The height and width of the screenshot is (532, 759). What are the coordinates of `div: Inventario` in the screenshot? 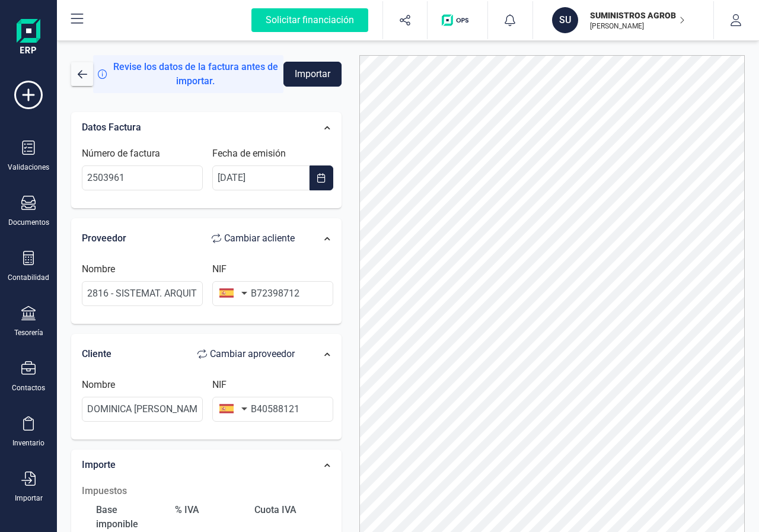 It's located at (28, 443).